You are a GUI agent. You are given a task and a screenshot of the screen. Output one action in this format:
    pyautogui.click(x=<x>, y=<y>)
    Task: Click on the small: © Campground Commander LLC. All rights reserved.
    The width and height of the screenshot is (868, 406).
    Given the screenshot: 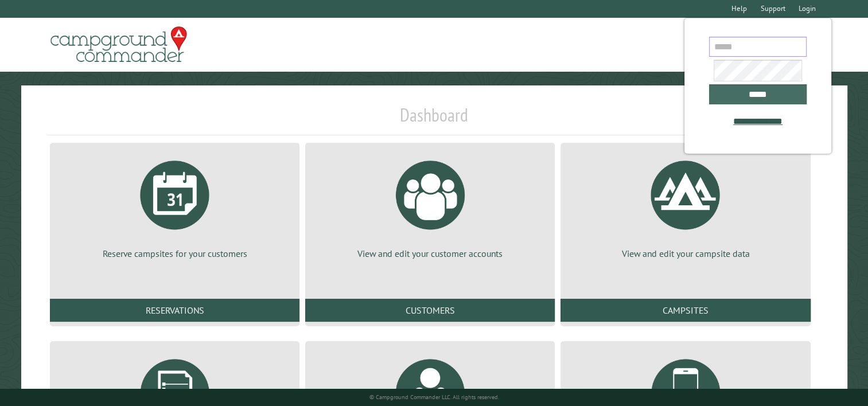 What is the action you would take?
    pyautogui.click(x=434, y=398)
    